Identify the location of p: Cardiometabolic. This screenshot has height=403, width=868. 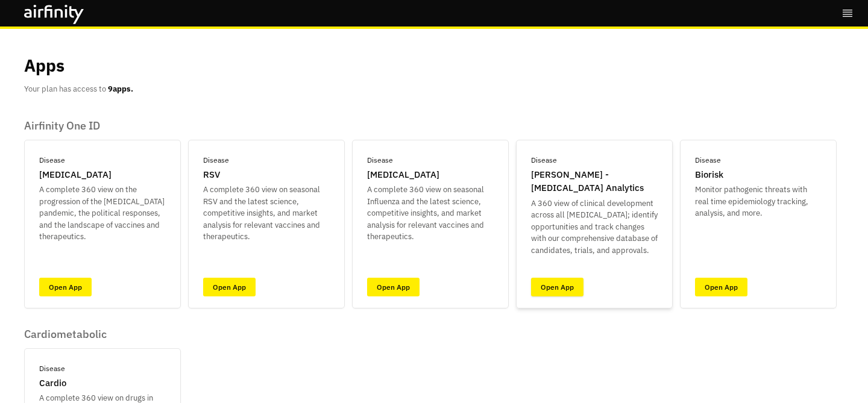
(102, 334).